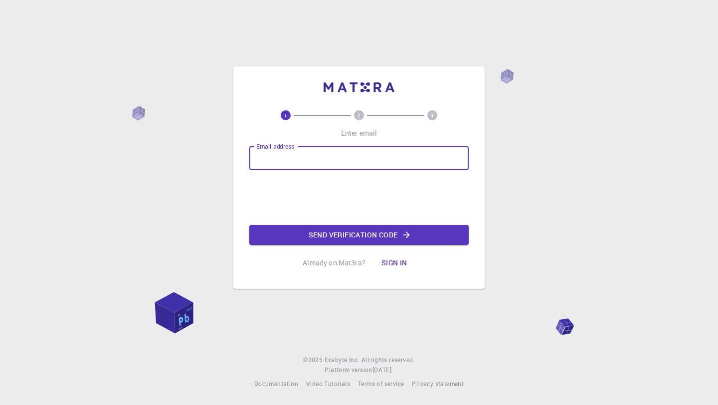  Describe the element at coordinates (438, 384) in the screenshot. I see `span: Privacy statement` at that location.